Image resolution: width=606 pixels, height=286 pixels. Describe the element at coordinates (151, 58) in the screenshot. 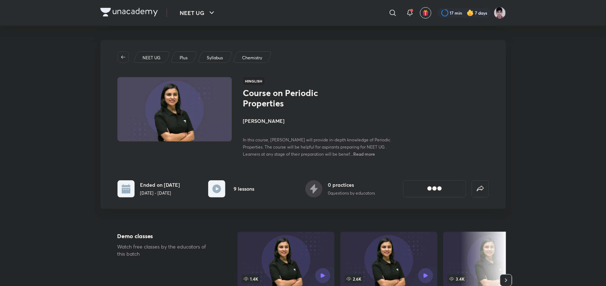

I see `a: NEET UG` at that location.